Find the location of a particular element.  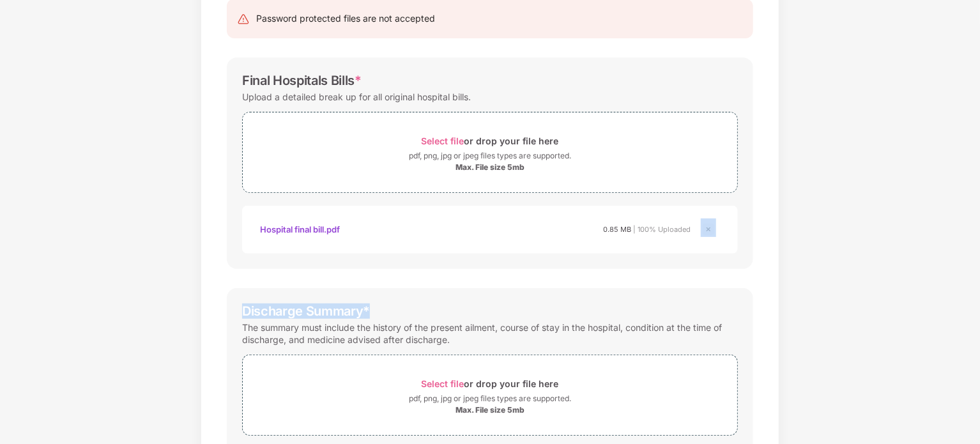

span: 0.85 MB is located at coordinates (617, 229).